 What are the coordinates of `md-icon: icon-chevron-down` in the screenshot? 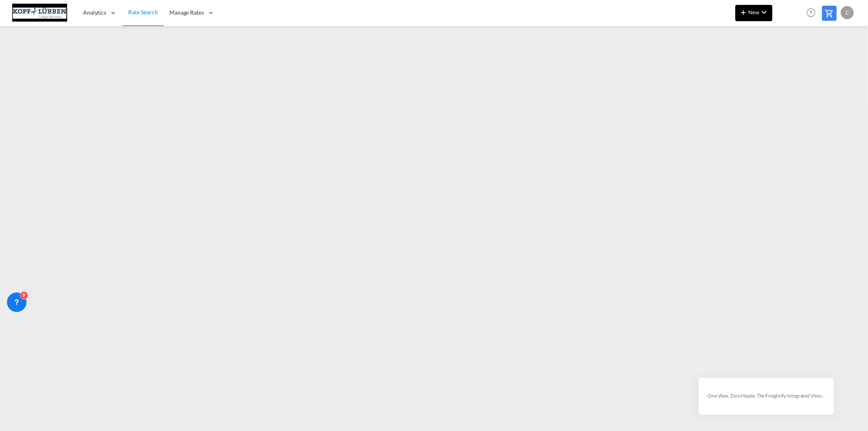 It's located at (764, 13).